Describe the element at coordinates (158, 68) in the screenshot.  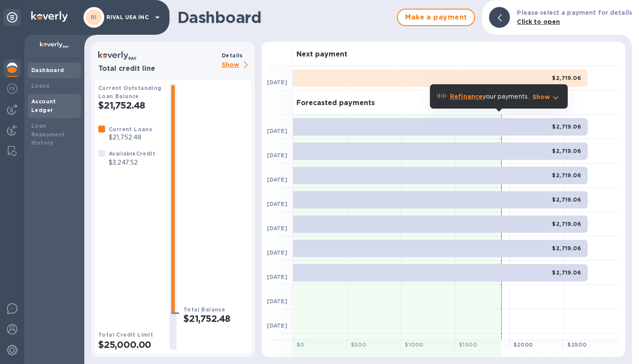
I see `h3: Total credit line` at that location.